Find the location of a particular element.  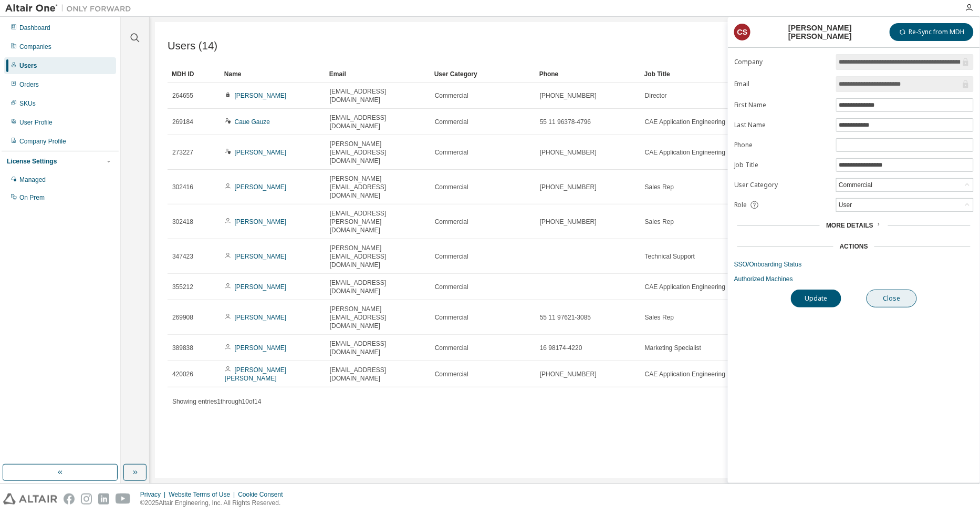

label: Last Name is located at coordinates (782, 125).